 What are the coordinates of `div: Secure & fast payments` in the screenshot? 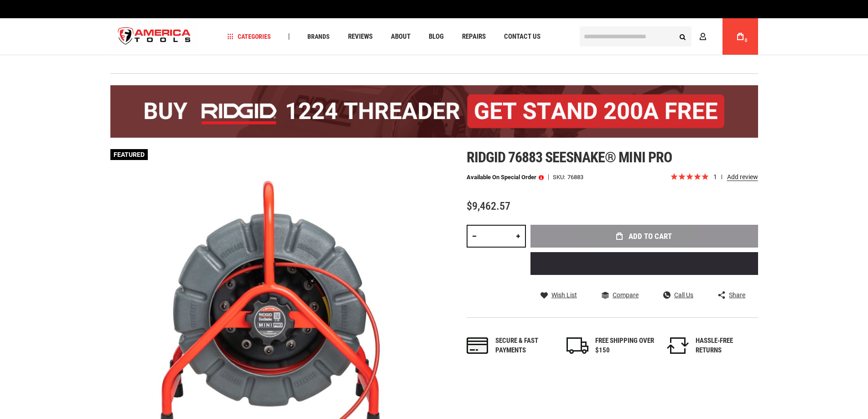 It's located at (525, 346).